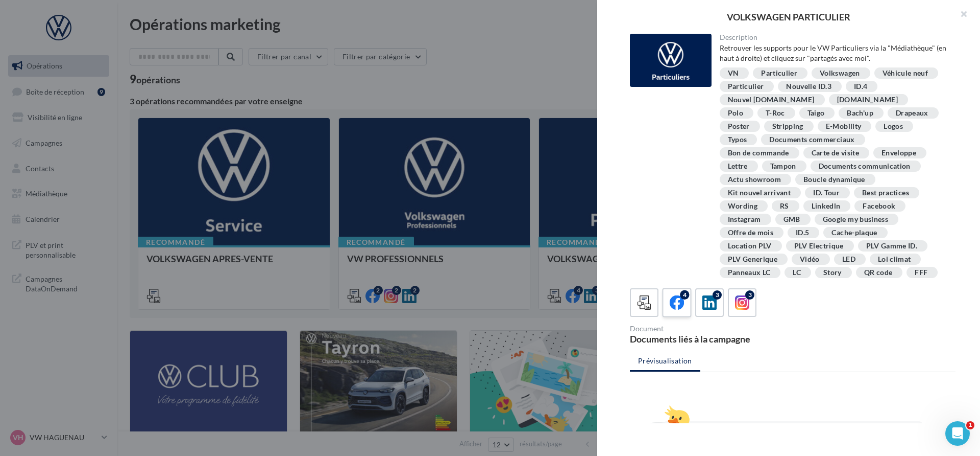  I want to click on div: Document, so click(709, 329).